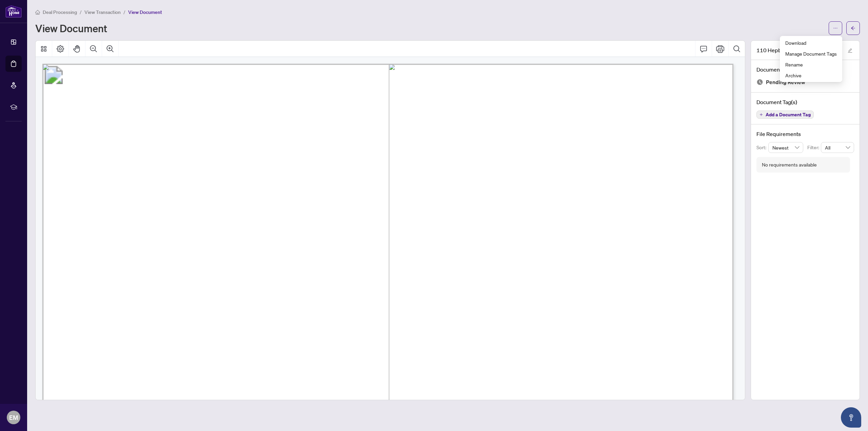  Describe the element at coordinates (811, 54) in the screenshot. I see `span: Manage Document Tags` at that location.